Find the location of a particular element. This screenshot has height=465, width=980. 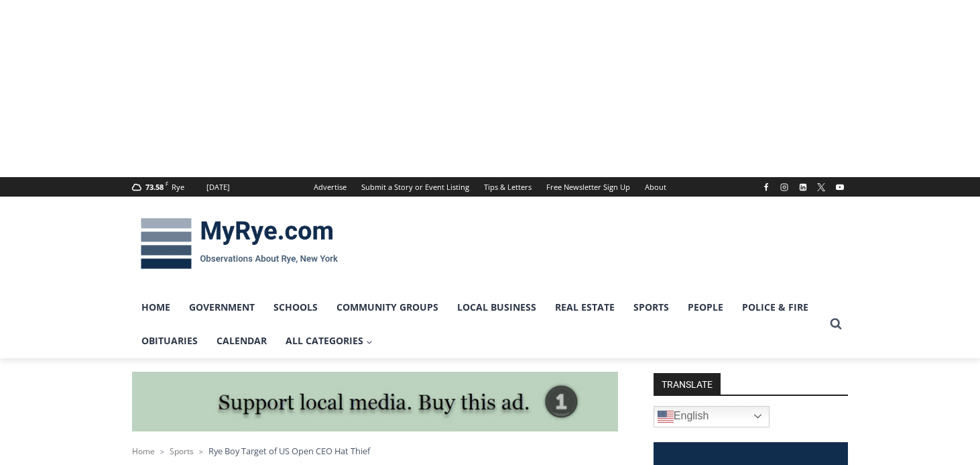

nav: Breadcrumbs is located at coordinates (374, 450).